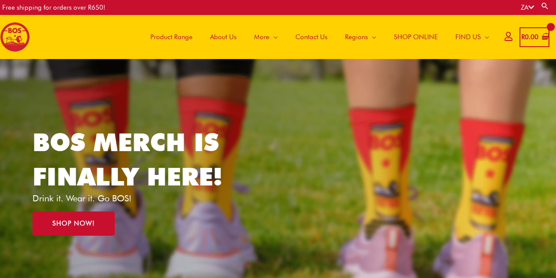 This screenshot has width=556, height=278. Describe the element at coordinates (262, 37) in the screenshot. I see `span: More` at that location.